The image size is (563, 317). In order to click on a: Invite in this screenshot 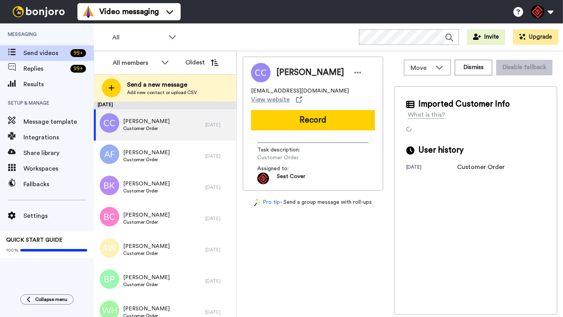, I will do `click(486, 37)`.